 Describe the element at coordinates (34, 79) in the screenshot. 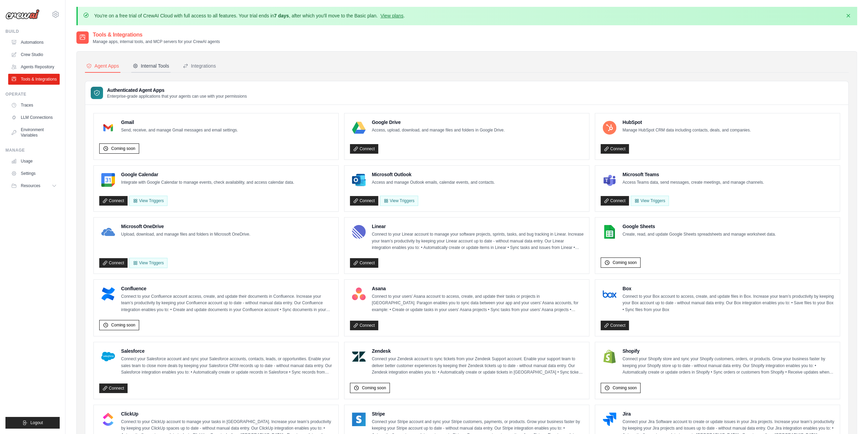

I see `a: Tools & Integrations` at that location.